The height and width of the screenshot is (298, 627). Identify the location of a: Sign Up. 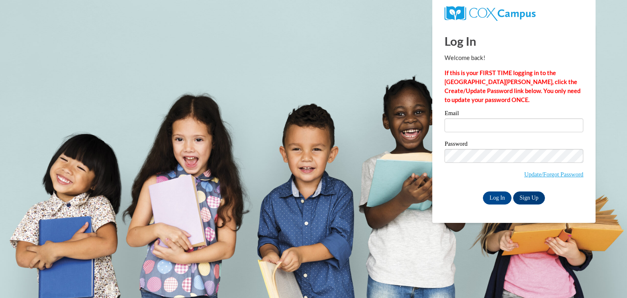
(529, 198).